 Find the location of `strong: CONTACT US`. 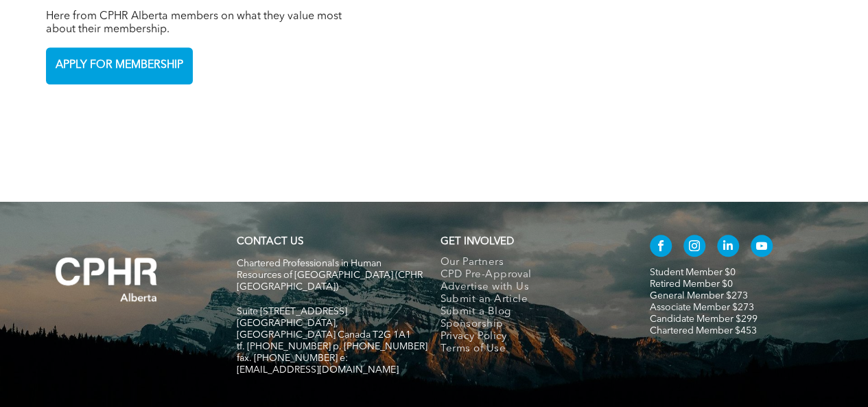

strong: CONTACT US is located at coordinates (270, 242).